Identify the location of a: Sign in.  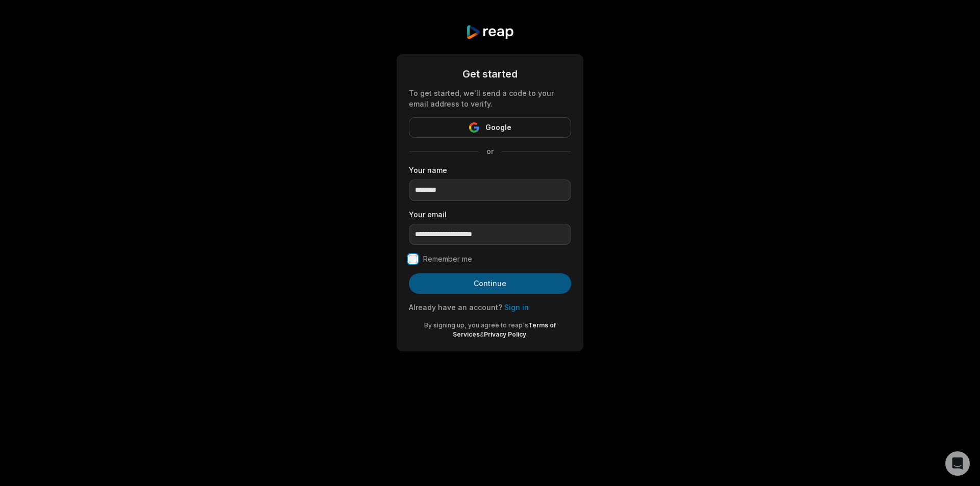
(517, 307).